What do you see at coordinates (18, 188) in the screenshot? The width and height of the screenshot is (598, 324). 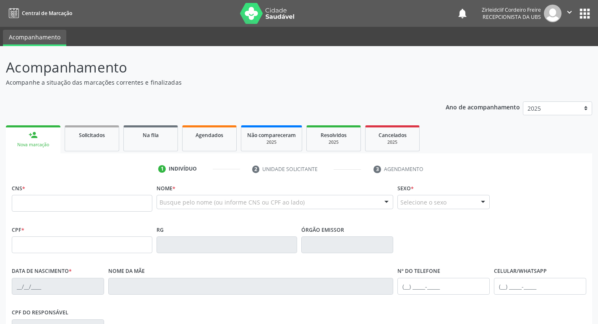 I see `label: CNS` at bounding box center [18, 188].